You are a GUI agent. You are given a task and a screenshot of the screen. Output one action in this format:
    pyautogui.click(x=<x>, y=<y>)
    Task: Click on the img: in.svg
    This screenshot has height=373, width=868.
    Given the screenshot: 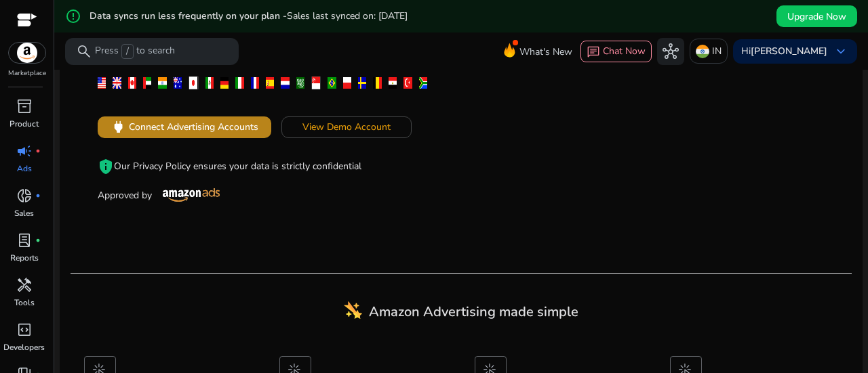 What is the action you would take?
    pyautogui.click(x=702, y=52)
    